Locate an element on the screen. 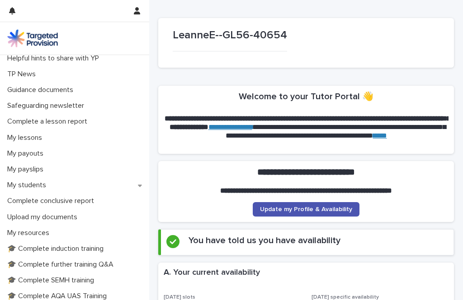 Image resolution: width=463 pixels, height=300 pixels. p: My payouts is located at coordinates (27, 154).